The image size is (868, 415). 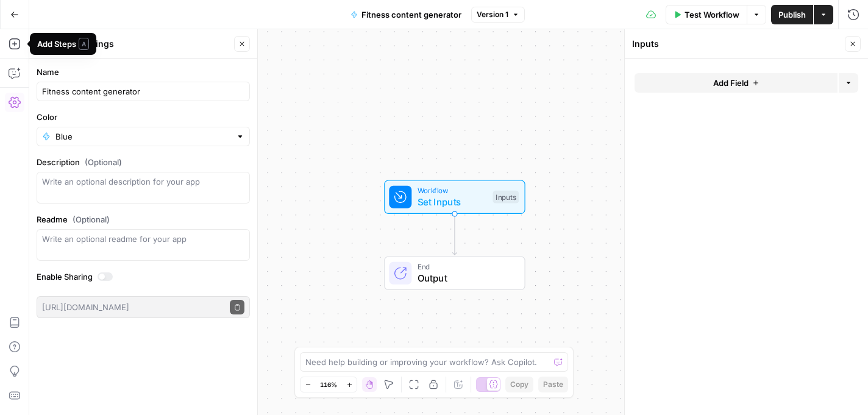 What do you see at coordinates (134, 44) in the screenshot?
I see `div: Workflow Settings` at bounding box center [134, 44].